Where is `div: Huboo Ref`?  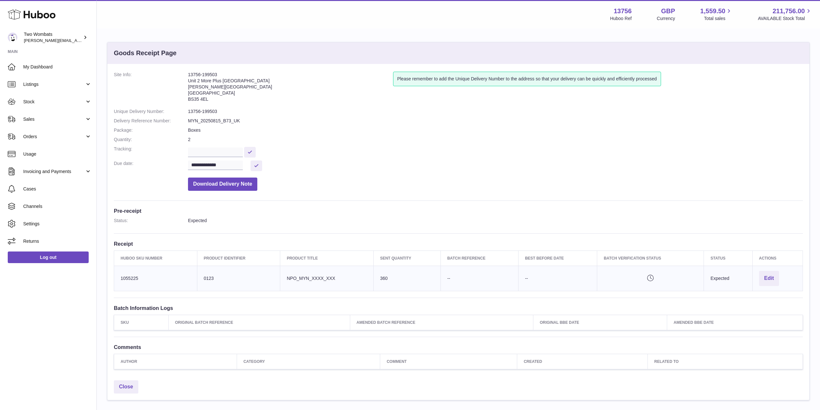 div: Huboo Ref is located at coordinates (621, 18).